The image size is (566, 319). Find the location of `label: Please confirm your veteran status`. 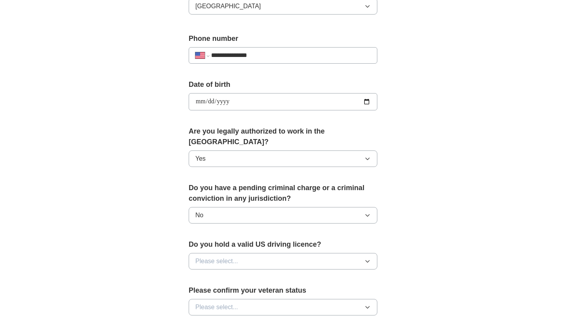

label: Please confirm your veteran status is located at coordinates (283, 290).